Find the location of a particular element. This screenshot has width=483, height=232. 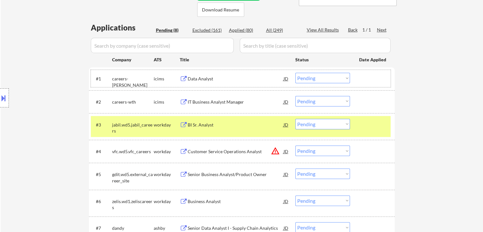

div: #5 is located at coordinates (101, 174).